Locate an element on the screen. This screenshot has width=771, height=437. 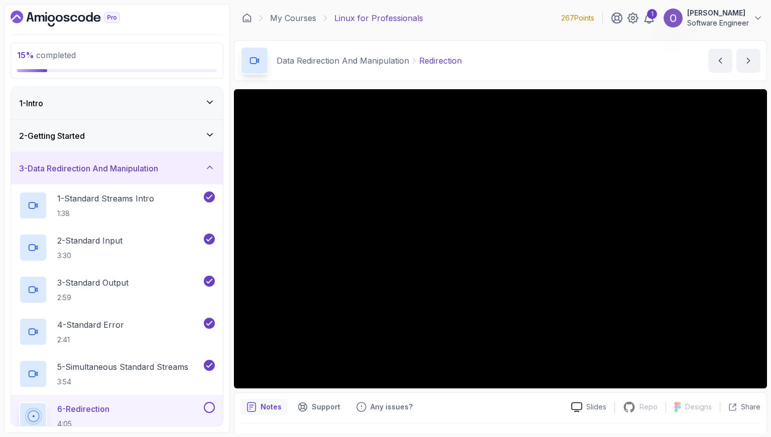
button: 1-Intro is located at coordinates (117, 103).